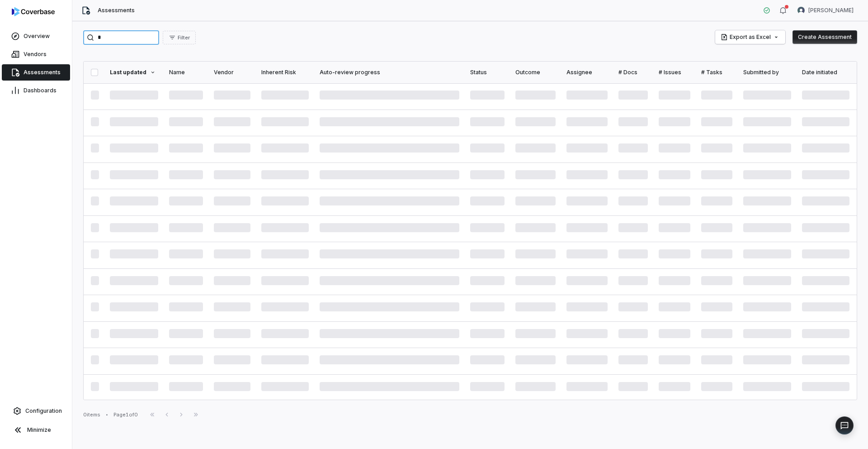 Image resolution: width=868 pixels, height=449 pixels. What do you see at coordinates (768, 73) in the screenshot?
I see `div: Submitted by` at bounding box center [768, 73].